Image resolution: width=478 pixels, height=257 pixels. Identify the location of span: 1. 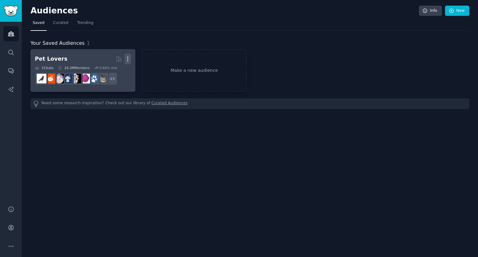
(88, 43).